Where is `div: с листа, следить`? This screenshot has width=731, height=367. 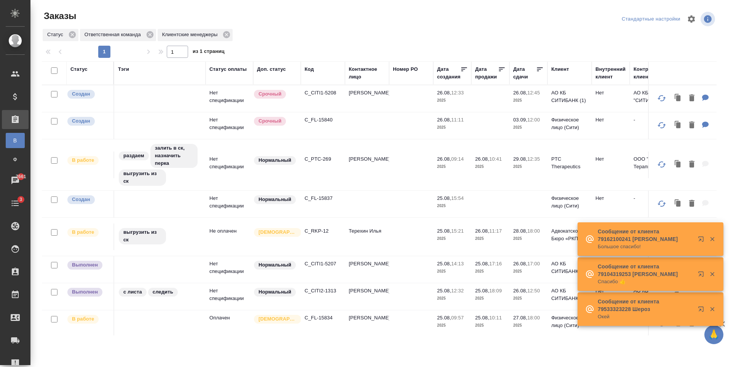
div: с листа, следить is located at coordinates (160, 292).